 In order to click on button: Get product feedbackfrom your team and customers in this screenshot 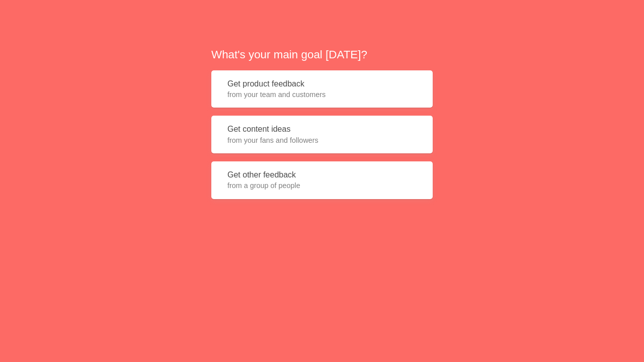, I will do `click(322, 89)`.